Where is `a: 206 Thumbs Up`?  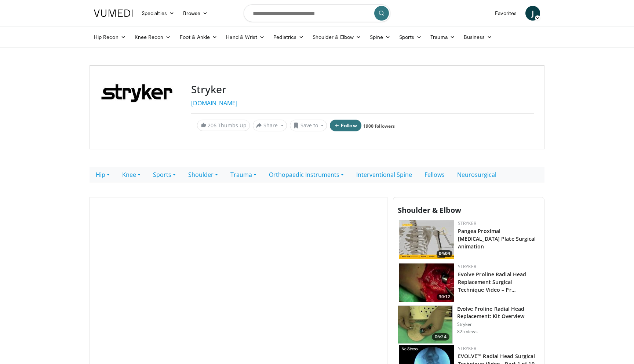 a: 206 Thumbs Up is located at coordinates (224, 125).